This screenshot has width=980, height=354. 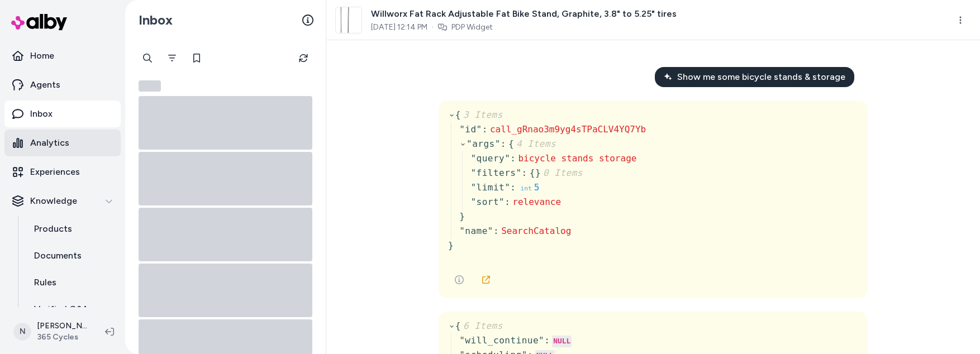 What do you see at coordinates (63, 172) in the screenshot?
I see `a: Experiences` at bounding box center [63, 172].